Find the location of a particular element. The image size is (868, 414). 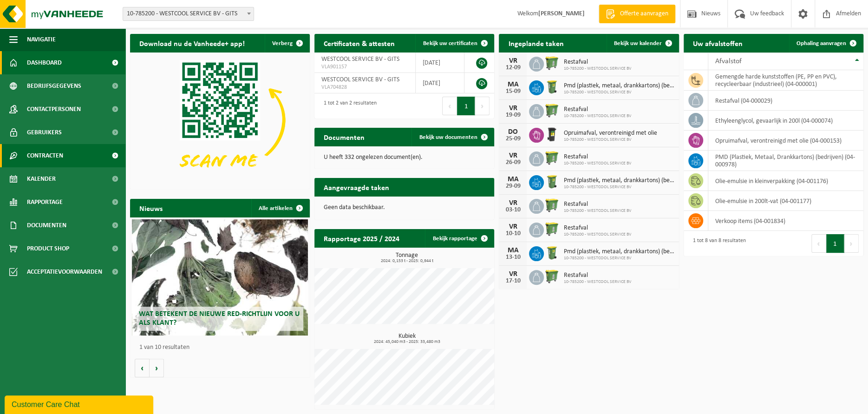

a: Bekijk uw certificaten is located at coordinates (454, 43).